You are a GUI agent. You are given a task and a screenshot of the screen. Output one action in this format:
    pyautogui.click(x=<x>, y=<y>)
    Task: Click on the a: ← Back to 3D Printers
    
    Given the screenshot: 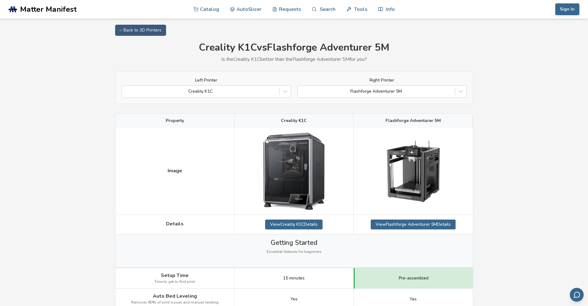 What is the action you would take?
    pyautogui.click(x=140, y=30)
    